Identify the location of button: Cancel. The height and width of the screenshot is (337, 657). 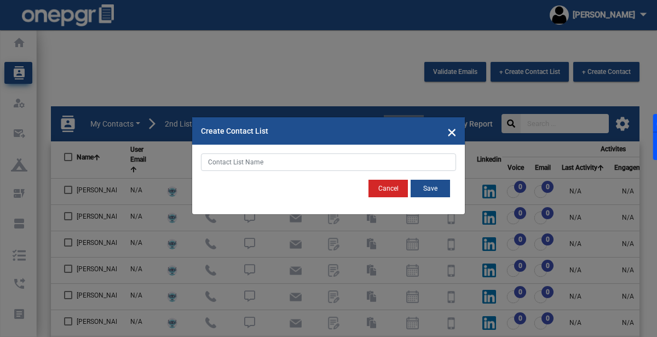
(388, 188).